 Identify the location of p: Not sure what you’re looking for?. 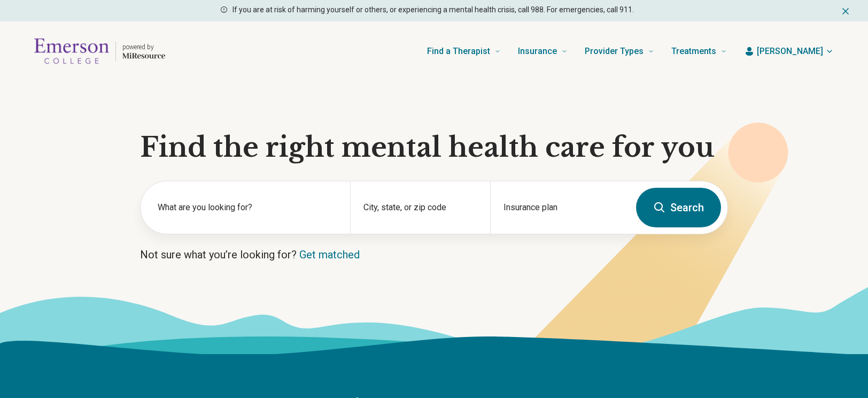
(434, 254).